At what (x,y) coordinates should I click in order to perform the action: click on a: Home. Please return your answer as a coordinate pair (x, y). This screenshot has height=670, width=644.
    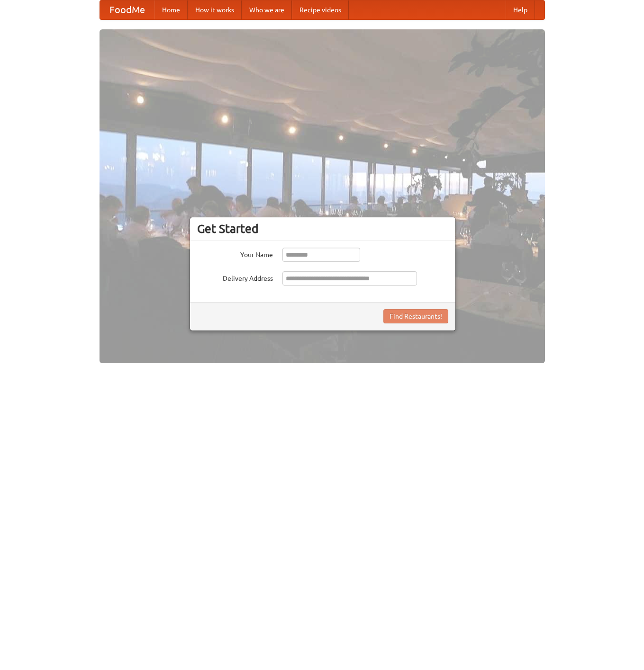
    Looking at the image, I should click on (171, 10).